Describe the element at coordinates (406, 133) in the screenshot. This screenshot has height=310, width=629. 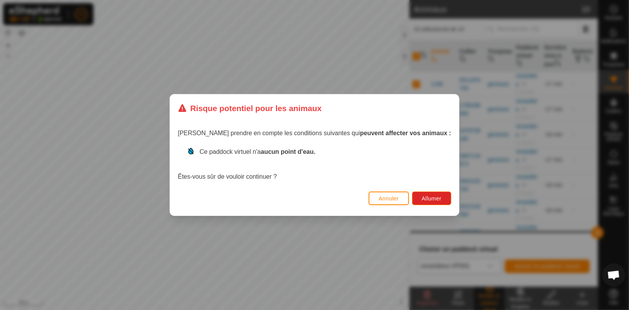
I see `strong: peuvent affecter vos animaux :` at that location.